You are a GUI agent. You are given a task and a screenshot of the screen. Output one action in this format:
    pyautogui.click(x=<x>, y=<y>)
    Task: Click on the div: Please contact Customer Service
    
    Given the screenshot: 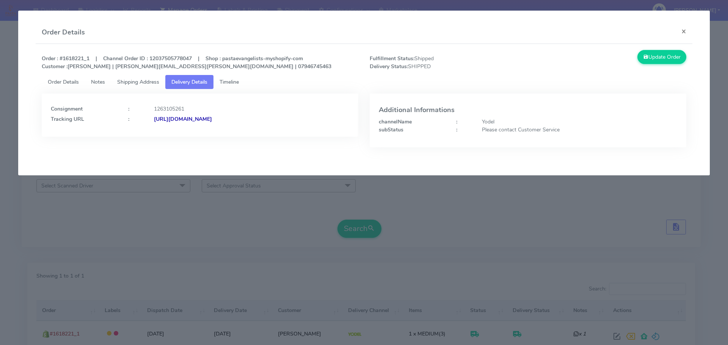 What is the action you would take?
    pyautogui.click(x=579, y=130)
    